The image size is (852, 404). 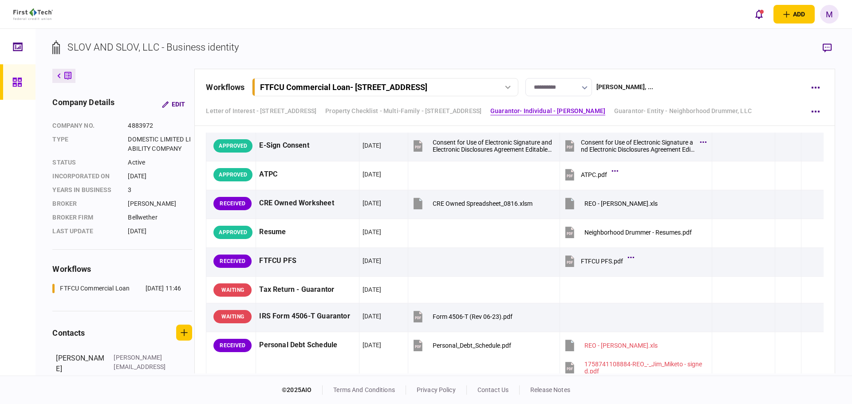 I want to click on img: client company logo, so click(x=33, y=14).